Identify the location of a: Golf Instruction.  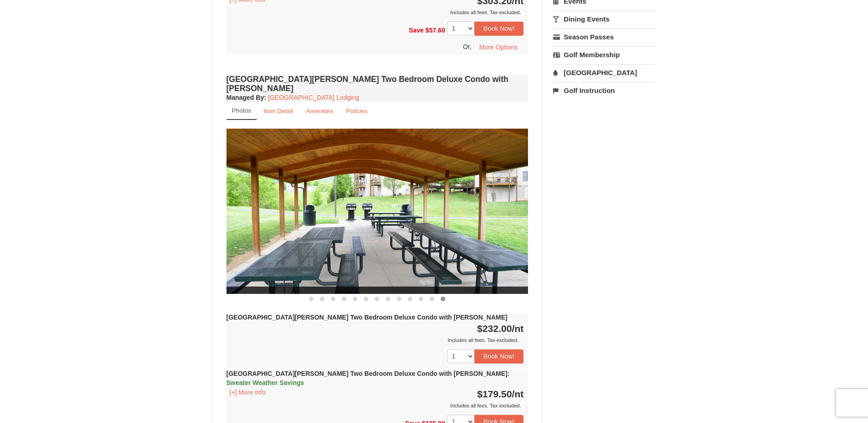
(604, 90).